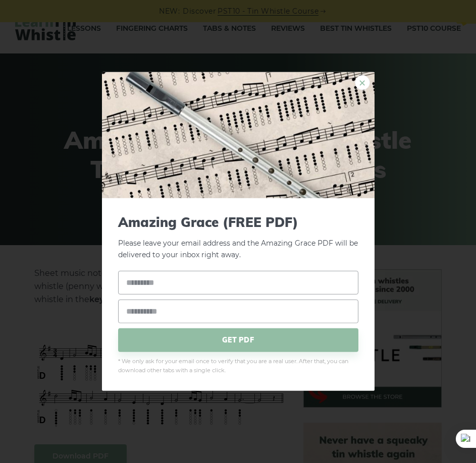  I want to click on p: Please leave your email address and the Amazing Grace PDF will be delivered to your inbox right a..., so click(238, 237).